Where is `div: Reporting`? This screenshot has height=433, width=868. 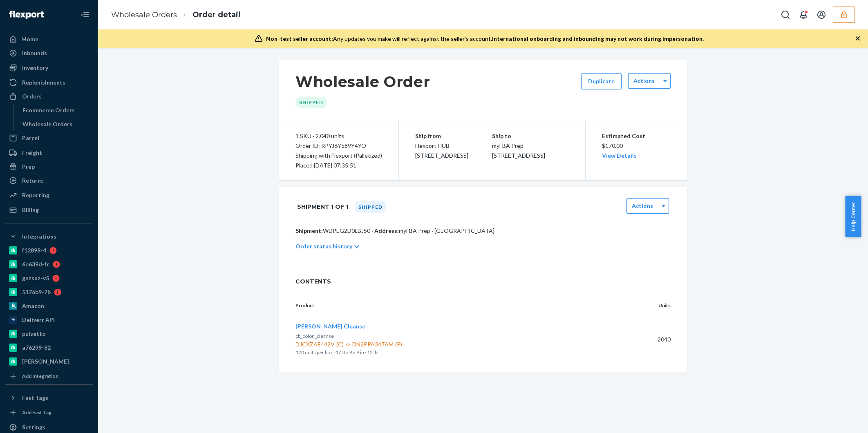
div: Reporting is located at coordinates (36, 195).